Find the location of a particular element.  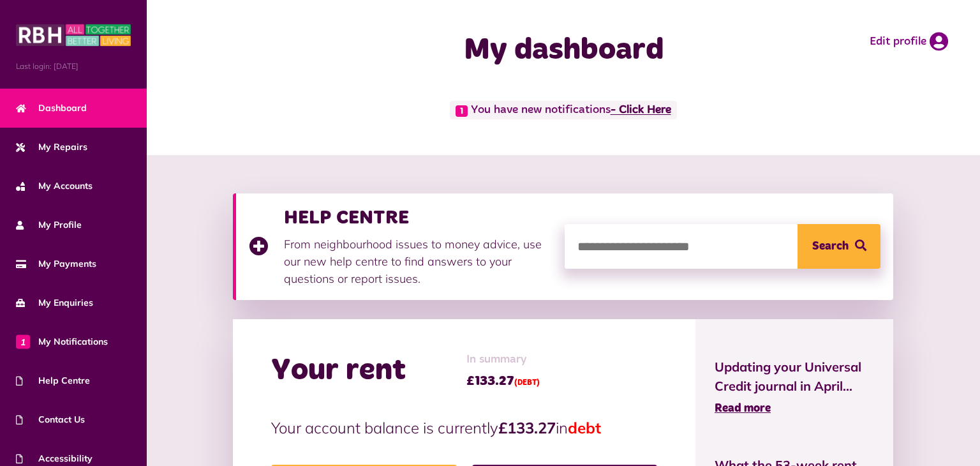

span: Accessibility is located at coordinates (54, 458).